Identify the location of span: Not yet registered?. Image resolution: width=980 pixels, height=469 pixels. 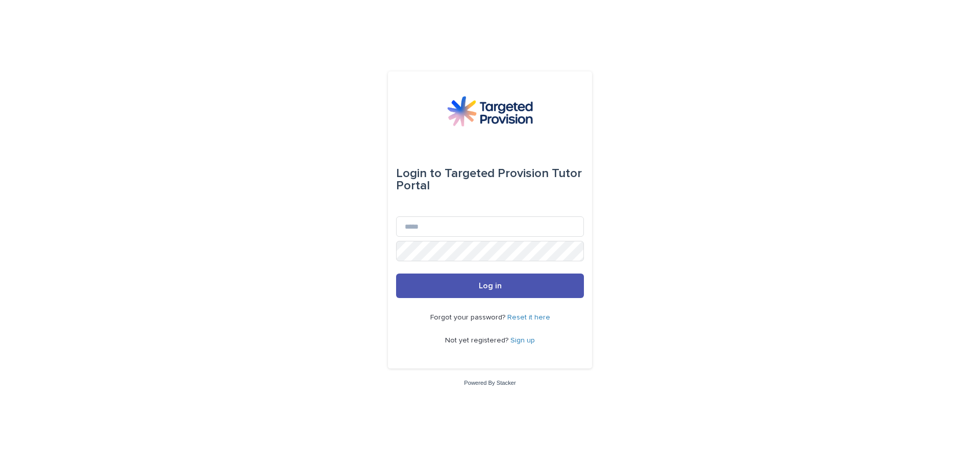
(478, 341).